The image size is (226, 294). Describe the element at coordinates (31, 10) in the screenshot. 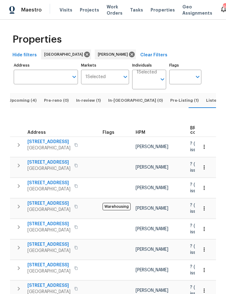

I see `span: Maestro` at that location.